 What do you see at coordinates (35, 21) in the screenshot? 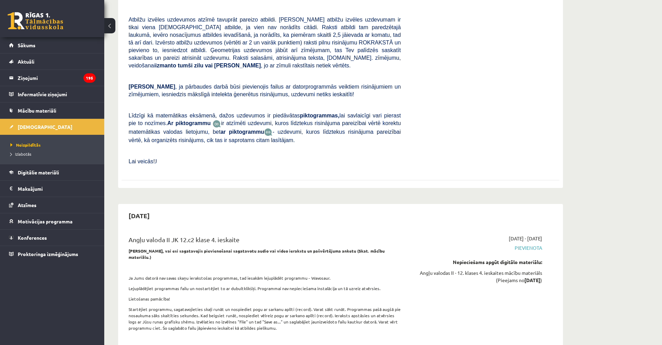
I see `a: Rīgas 1. Tālmācības vidusskola` at bounding box center [35, 21].